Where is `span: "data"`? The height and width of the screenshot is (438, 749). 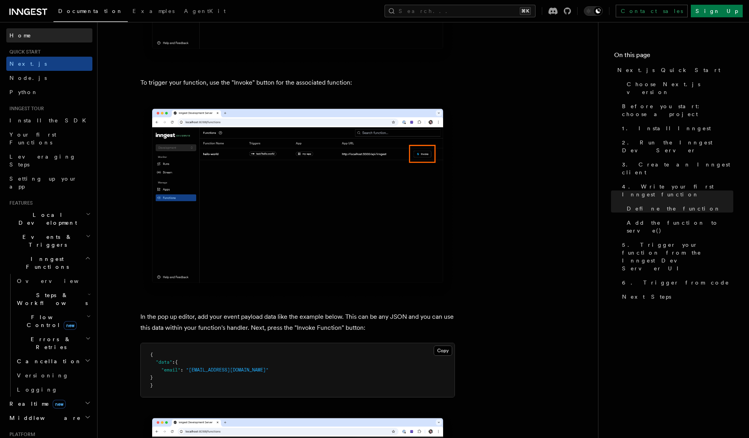
span: "data" is located at coordinates (164, 362).